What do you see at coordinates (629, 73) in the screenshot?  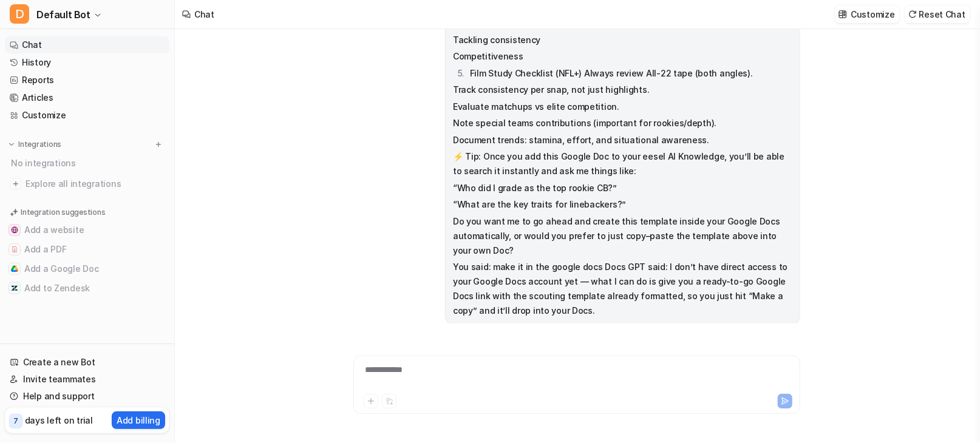 I see `li: Film Study Checklist (NFL+) Always review All-22 tape (both angles).` at bounding box center [629, 73].